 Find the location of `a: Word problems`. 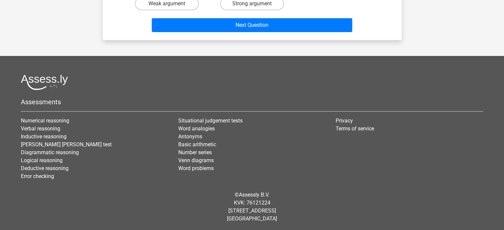

a: Word problems is located at coordinates (196, 168).